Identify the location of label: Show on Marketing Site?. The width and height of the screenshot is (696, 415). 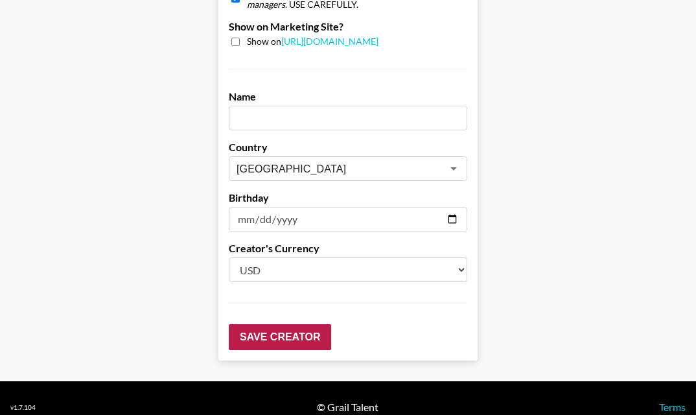
(348, 27).